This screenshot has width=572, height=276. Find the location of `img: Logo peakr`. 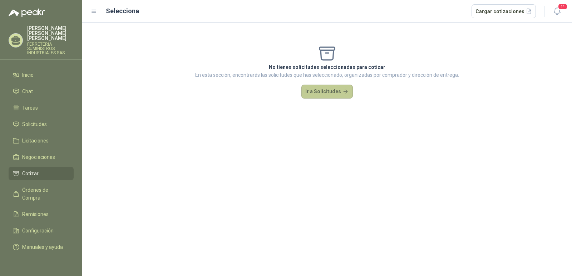

img: Logo peakr is located at coordinates (27, 13).